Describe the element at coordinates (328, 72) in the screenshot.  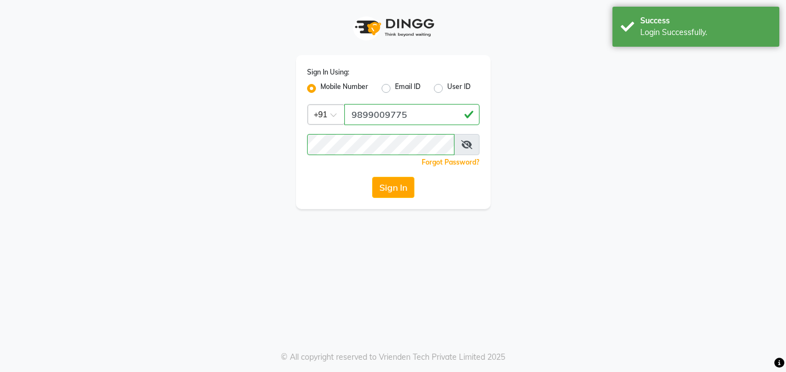
I see `label: Sign In Using:` at that location.